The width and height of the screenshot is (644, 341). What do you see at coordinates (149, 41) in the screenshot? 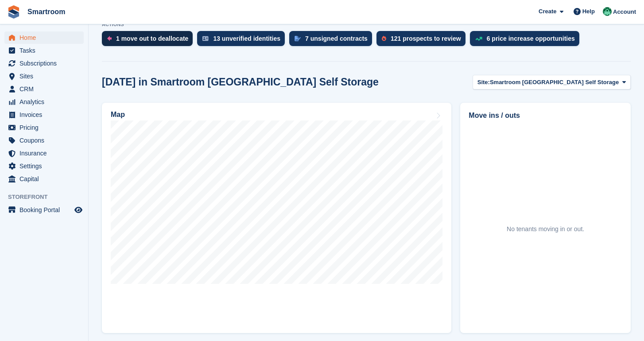
I see `a: 1 move out to deallocate` at bounding box center [149, 41].